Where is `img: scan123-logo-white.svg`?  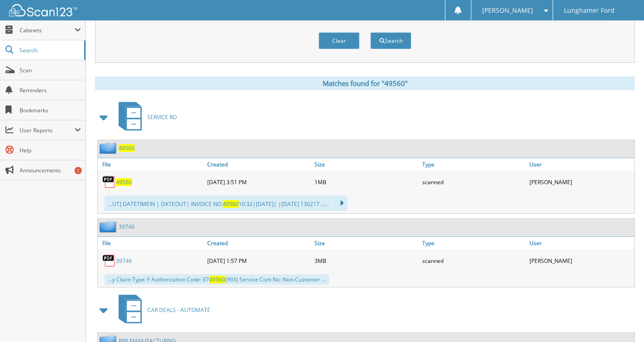
img: scan123-logo-white.svg is located at coordinates (43, 10).